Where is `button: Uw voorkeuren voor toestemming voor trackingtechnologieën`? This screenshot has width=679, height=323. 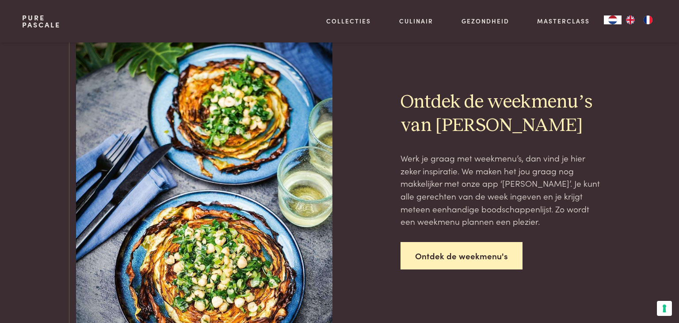 button: Uw voorkeuren voor toestemming voor trackingtechnologieën is located at coordinates (665, 308).